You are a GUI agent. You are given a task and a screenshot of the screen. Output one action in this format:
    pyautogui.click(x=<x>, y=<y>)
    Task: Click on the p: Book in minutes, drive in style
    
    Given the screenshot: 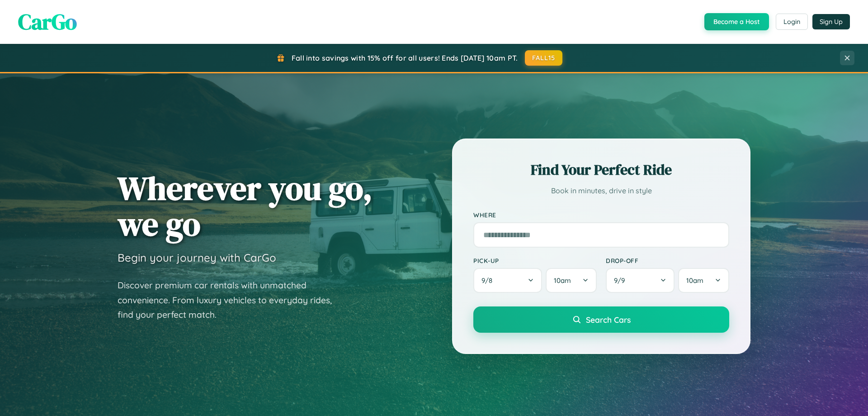 What is the action you would take?
    pyautogui.click(x=601, y=191)
    